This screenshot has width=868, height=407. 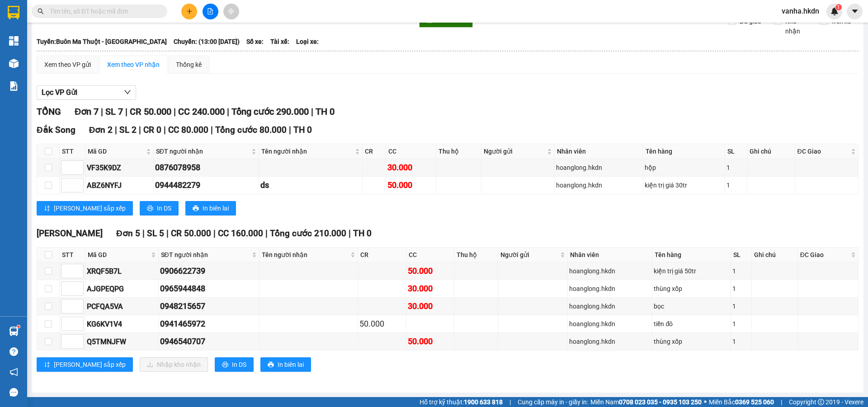 What do you see at coordinates (14, 352) in the screenshot?
I see `span: question-circle` at bounding box center [14, 352].